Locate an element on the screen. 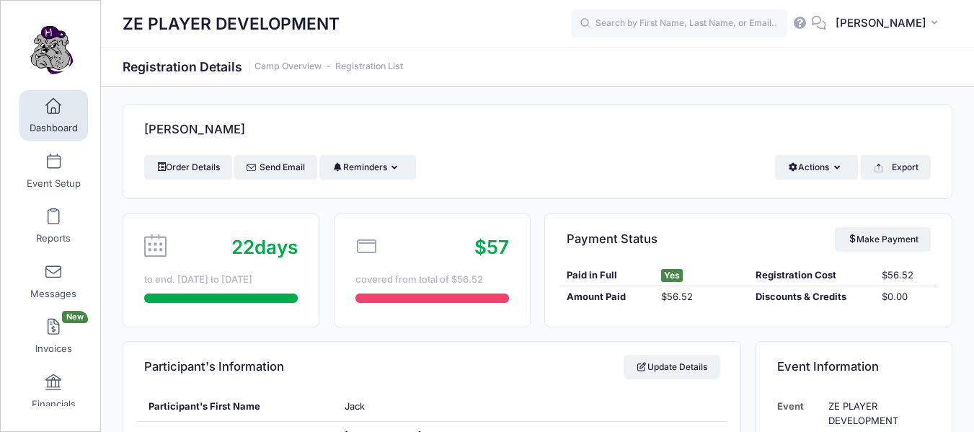 The image size is (974, 432). a: Send Email is located at coordinates (275, 167).